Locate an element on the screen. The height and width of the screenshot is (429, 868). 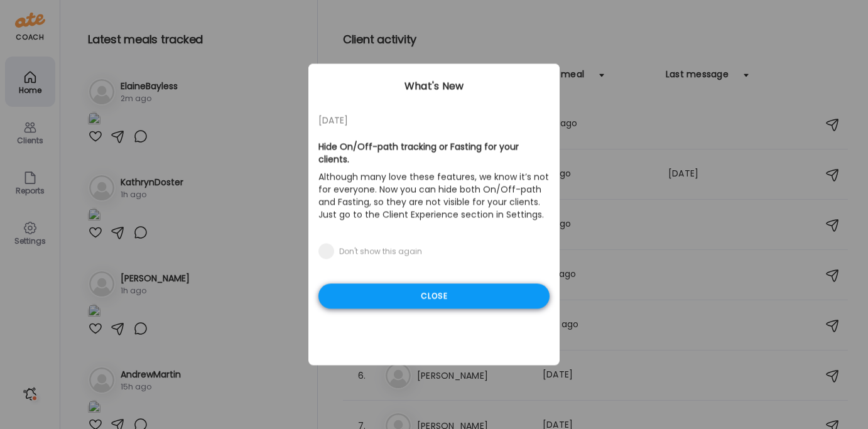
div: Close is located at coordinates (434, 297).